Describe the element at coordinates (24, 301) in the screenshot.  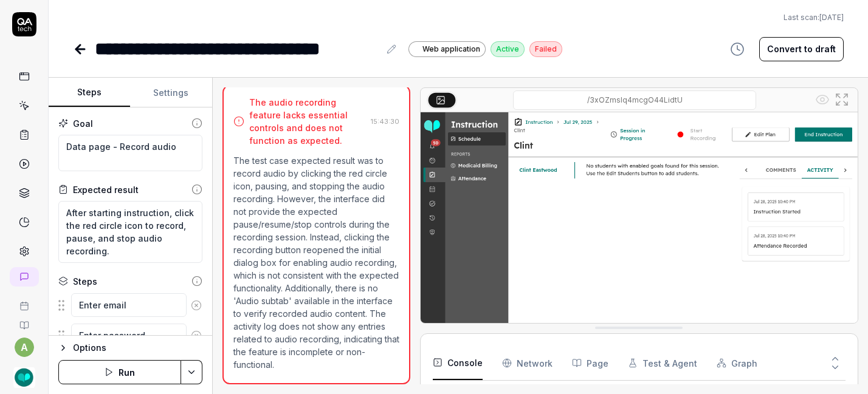
I see `a: Book a call with us` at that location.